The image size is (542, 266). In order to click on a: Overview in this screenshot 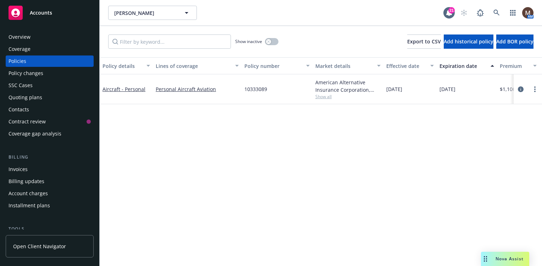, I will do `click(50, 37)`.